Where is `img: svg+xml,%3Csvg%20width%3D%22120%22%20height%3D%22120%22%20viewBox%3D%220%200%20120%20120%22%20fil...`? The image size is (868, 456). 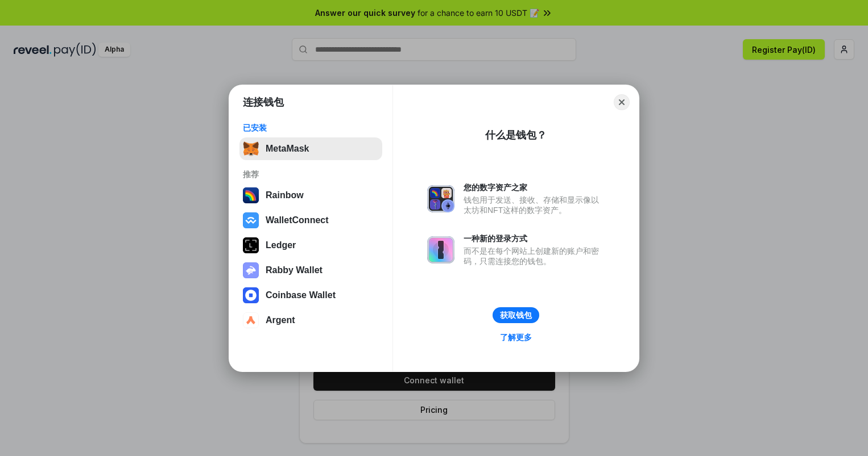
img: svg+xml,%3Csvg%20width%3D%22120%22%20height%3D%22120%22%20viewBox%3D%220%200%20120%20120%22%20fil... is located at coordinates (251, 195).